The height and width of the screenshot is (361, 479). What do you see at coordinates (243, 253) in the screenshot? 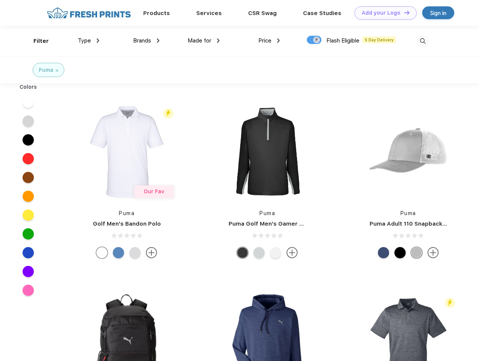
I see `div: Puma Black` at bounding box center [243, 253].